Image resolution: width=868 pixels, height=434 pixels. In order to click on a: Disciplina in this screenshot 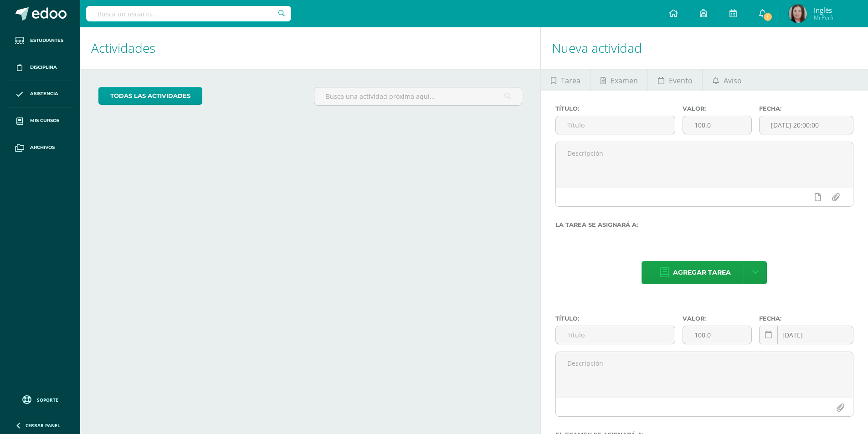, I will do `click(40, 68)`.